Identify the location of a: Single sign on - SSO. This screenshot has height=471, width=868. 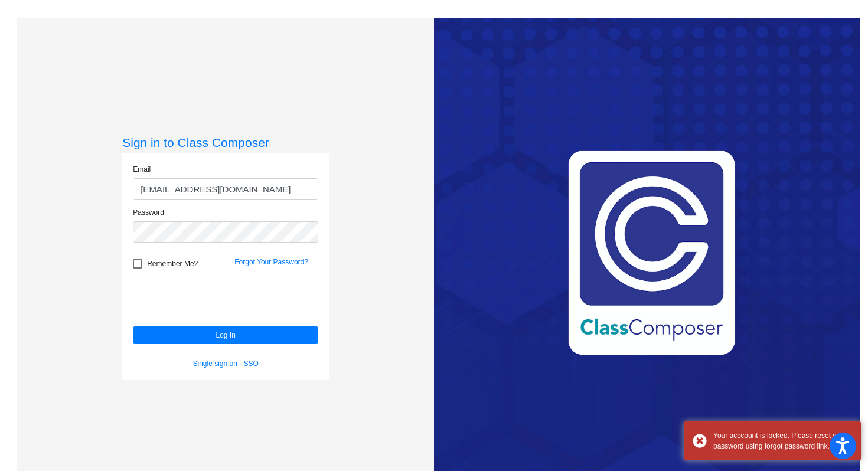
(226, 364).